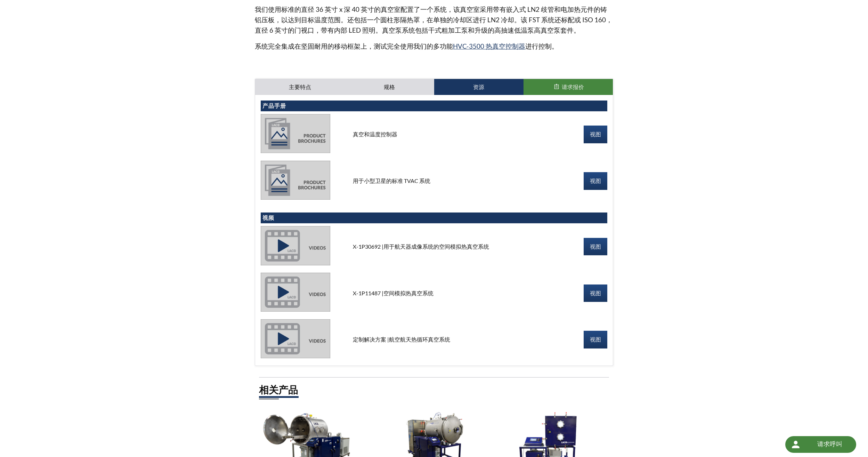 This screenshot has height=457, width=868. Describe the element at coordinates (434, 46) in the screenshot. I see `p: 系统完全集成在坚固耐用的移动框架上，测试完全使用我们的多功能 进行控制。` at that location.